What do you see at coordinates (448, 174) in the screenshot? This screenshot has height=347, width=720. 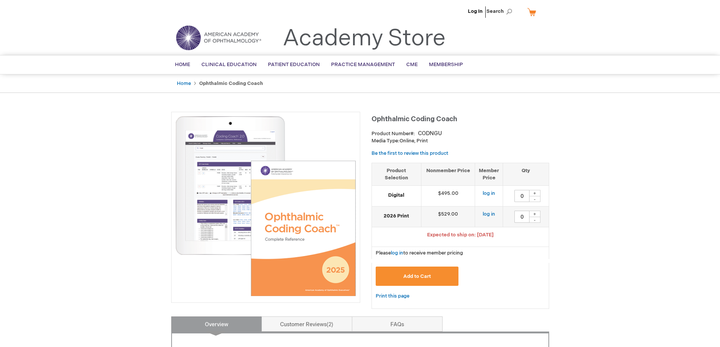 I see `th: Nonmember Price` at bounding box center [448, 174].